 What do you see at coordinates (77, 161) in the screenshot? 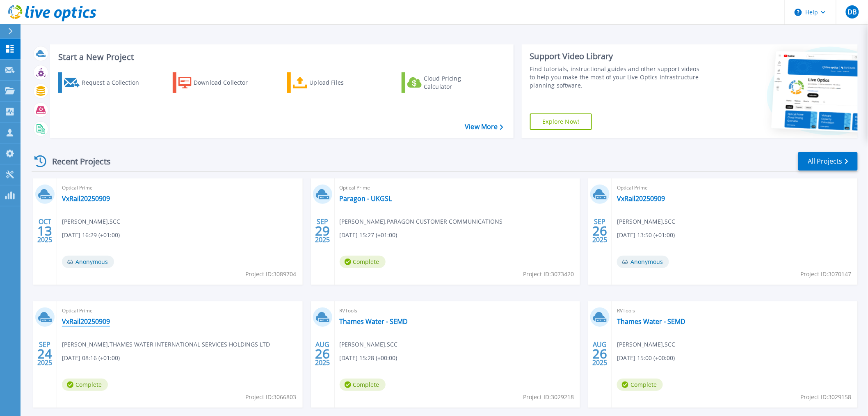
I see `div: Recent Projects` at bounding box center [77, 161].